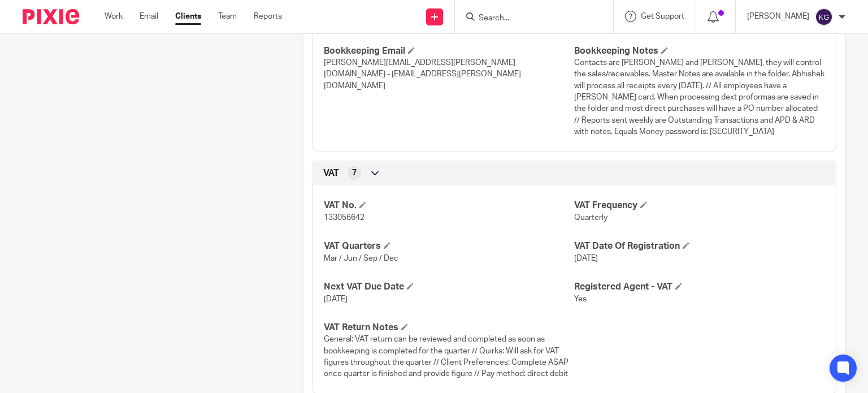  What do you see at coordinates (331, 173) in the screenshot?
I see `span: VAT` at bounding box center [331, 173].